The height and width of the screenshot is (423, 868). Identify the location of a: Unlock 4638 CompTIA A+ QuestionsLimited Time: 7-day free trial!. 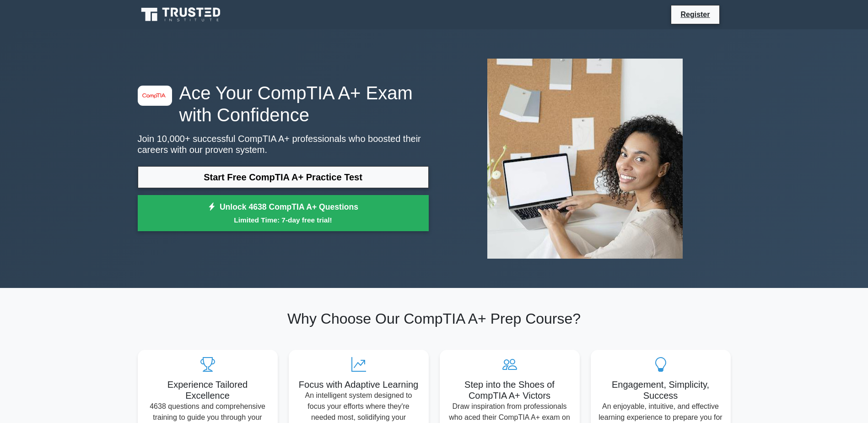
(284, 213).